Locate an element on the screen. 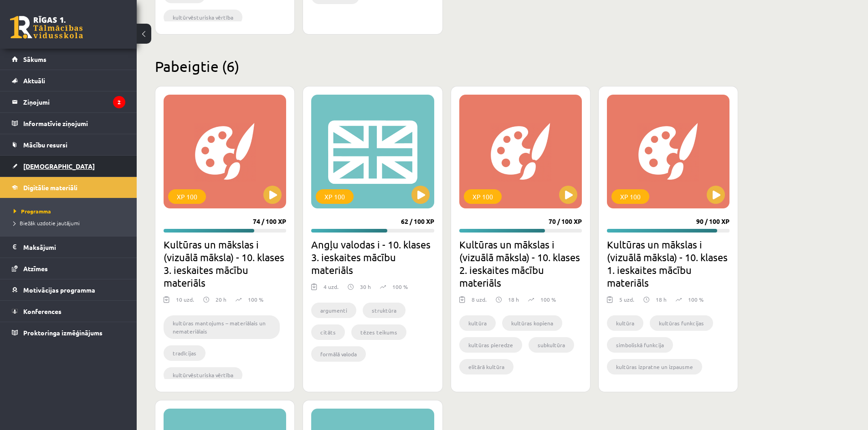 The height and width of the screenshot is (430, 868). li: kultūras funkcijas is located at coordinates (681, 323).